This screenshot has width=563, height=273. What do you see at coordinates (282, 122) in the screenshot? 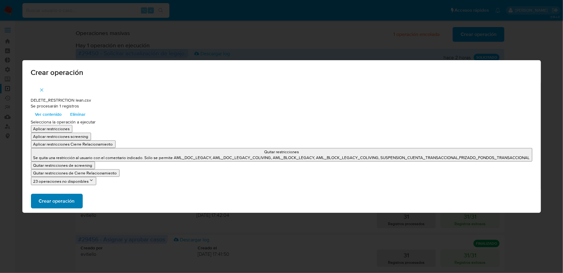
I see `p: Selecciona la operación a ejecutar` at bounding box center [282, 122].